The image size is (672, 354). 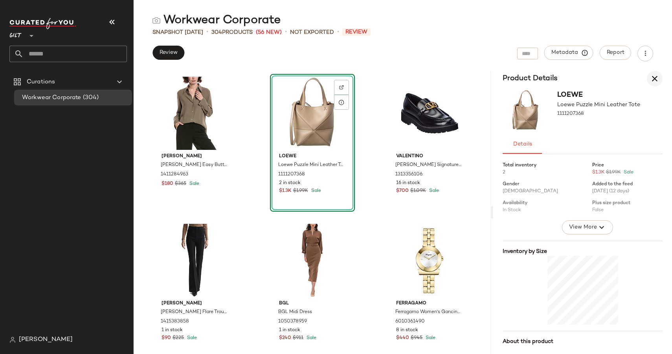 What do you see at coordinates (167, 184) in the screenshot?
I see `span: $180` at bounding box center [167, 184].